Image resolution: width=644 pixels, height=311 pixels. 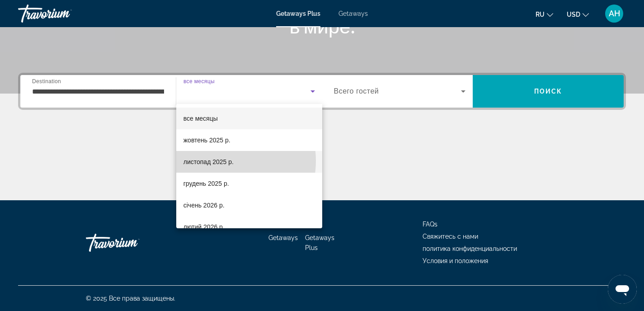 What do you see at coordinates (208, 162) in the screenshot?
I see `span: листопад 2025 р.` at bounding box center [208, 162].